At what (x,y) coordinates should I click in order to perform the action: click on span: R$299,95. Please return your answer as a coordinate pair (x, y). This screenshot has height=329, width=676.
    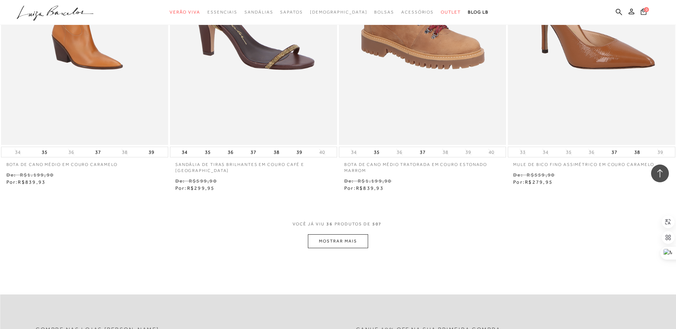
    Looking at the image, I should click on (201, 188).